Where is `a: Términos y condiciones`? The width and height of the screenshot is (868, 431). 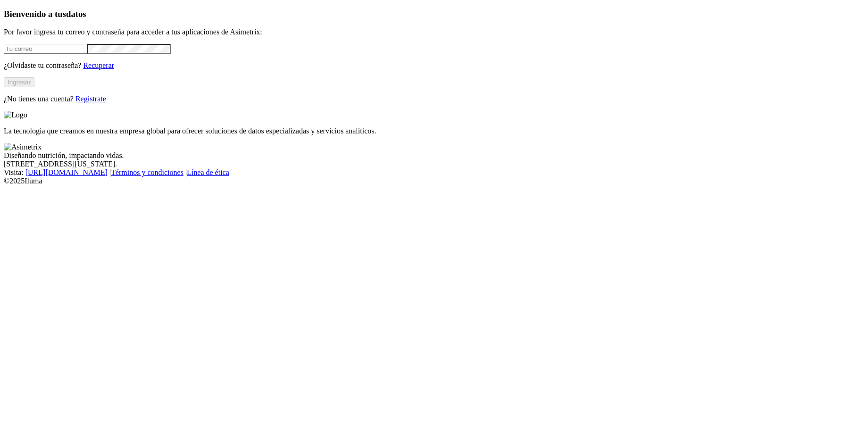 a: Términos y condiciones is located at coordinates (147, 172).